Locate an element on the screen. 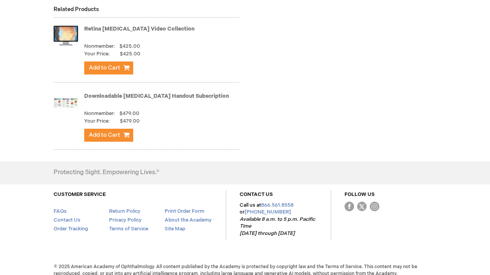  a: Contact Us is located at coordinates (67, 220).